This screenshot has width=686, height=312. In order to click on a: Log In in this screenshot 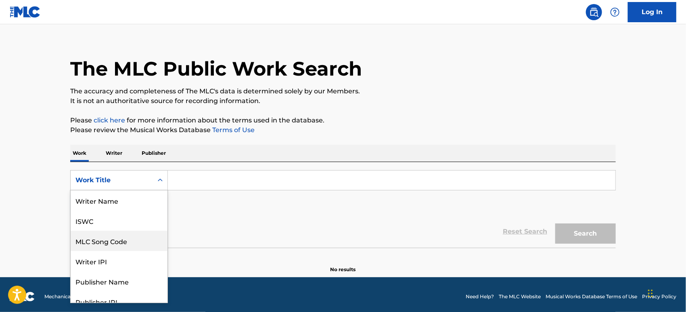, I will do `click(652, 12)`.